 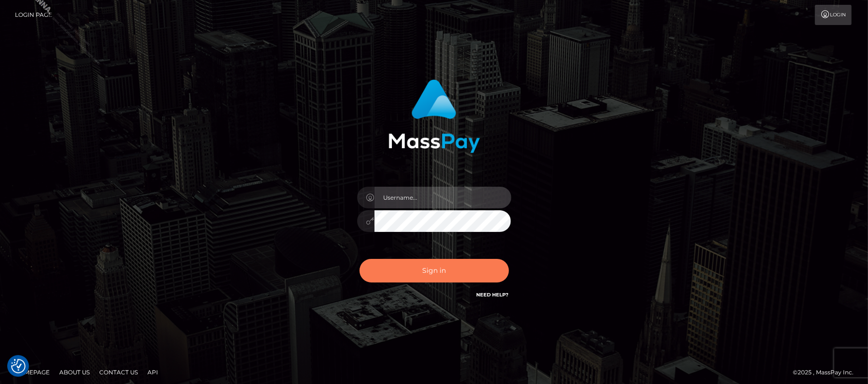 I want to click on a: Login, so click(x=833, y=15).